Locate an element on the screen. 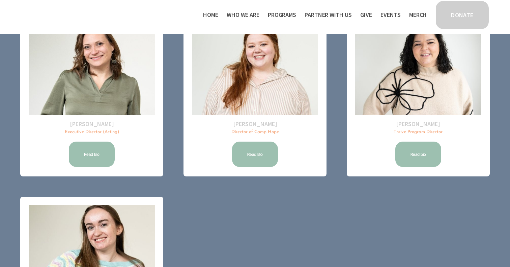 The width and height of the screenshot is (510, 267). span: Partner With Us is located at coordinates (328, 15).